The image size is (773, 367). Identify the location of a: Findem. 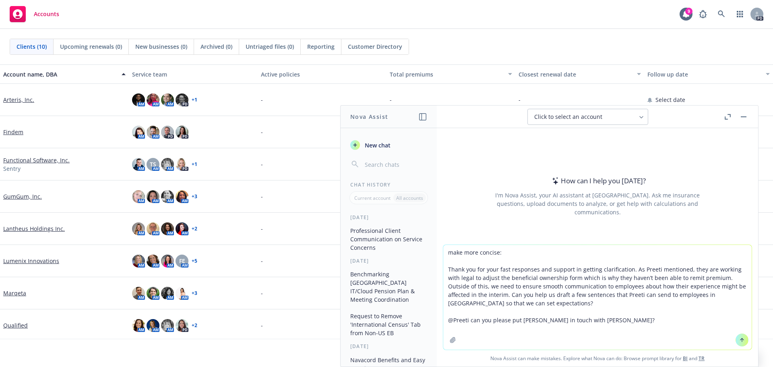
(13, 132).